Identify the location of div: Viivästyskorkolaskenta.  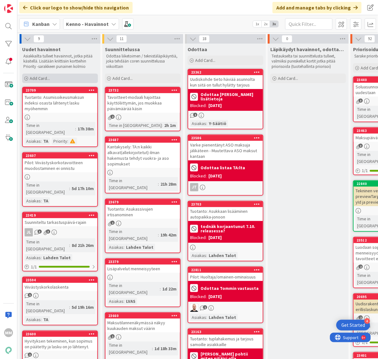
(60, 287).